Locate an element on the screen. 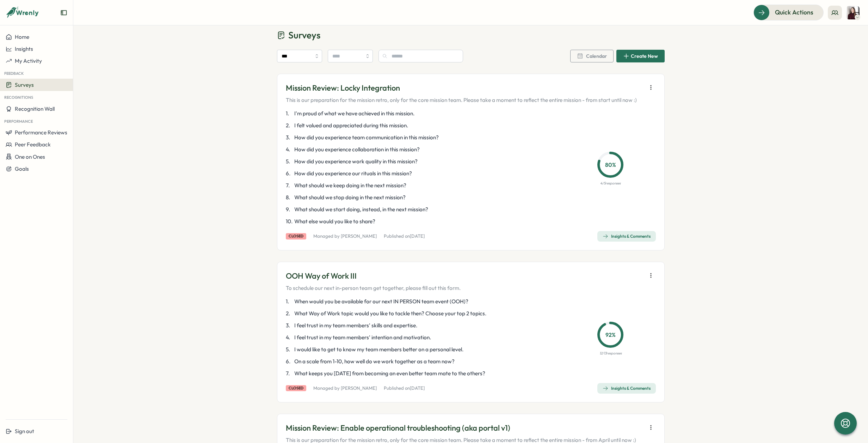  span: How did you experience work quality in this mission? is located at coordinates (356, 162).